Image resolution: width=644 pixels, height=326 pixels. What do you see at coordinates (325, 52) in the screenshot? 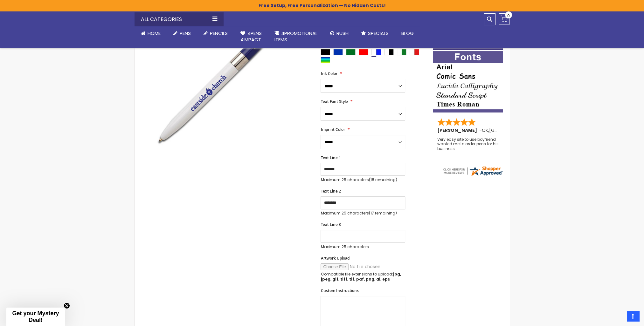
I see `div: Black` at bounding box center [325, 52].